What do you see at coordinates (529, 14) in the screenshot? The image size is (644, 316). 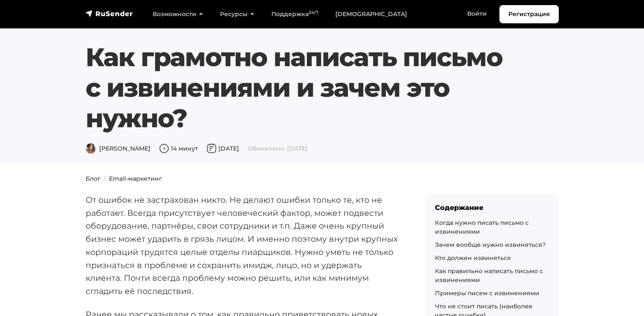 I see `a: Регистрация` at bounding box center [529, 14].